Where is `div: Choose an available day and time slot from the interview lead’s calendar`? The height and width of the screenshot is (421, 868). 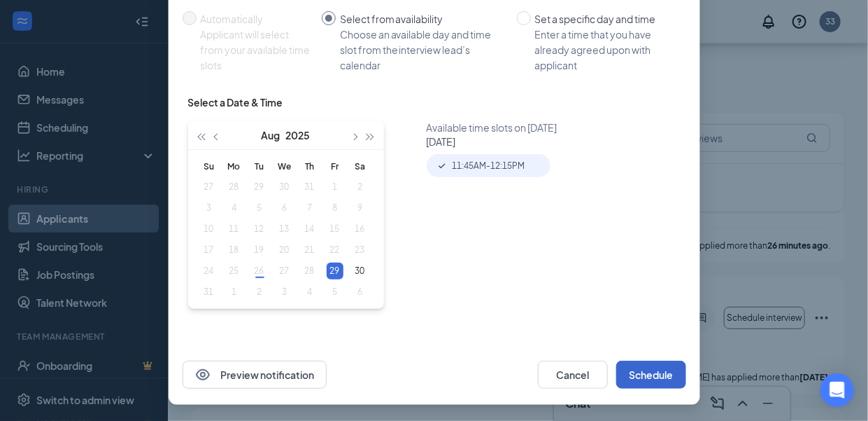
div: Choose an available day and time slot from the interview lead’s calendar is located at coordinates (422, 50).